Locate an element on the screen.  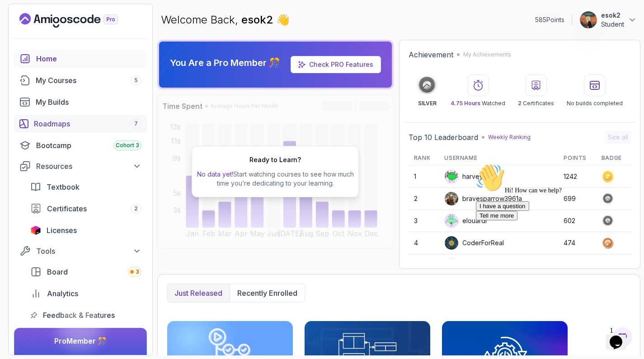
div: 👋Hi! How can we help?I have a questionTell me more is located at coordinates (85, 32).